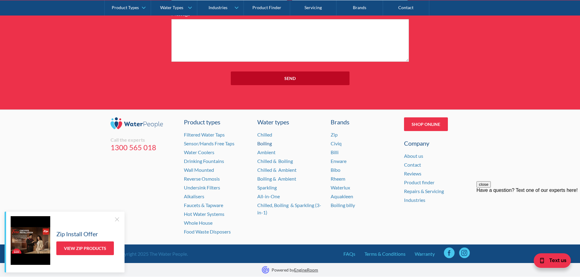 The image size is (580, 277). Describe the element at coordinates (268, 196) in the screenshot. I see `a: All-in-One` at that location.